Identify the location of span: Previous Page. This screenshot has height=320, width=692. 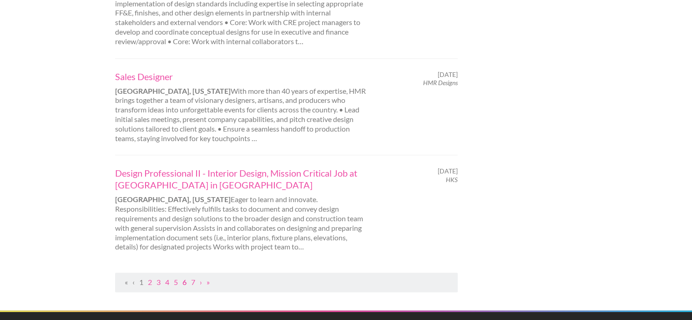
(133, 281).